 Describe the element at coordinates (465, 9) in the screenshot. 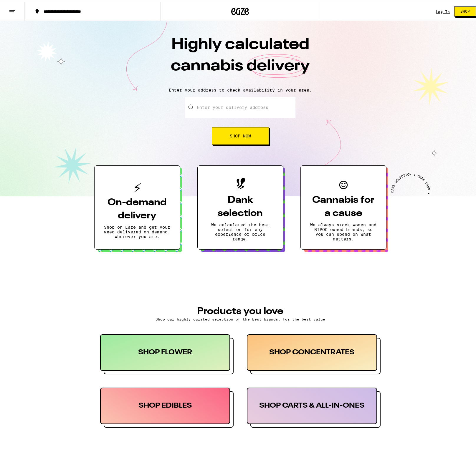

I see `span: Shop` at that location.